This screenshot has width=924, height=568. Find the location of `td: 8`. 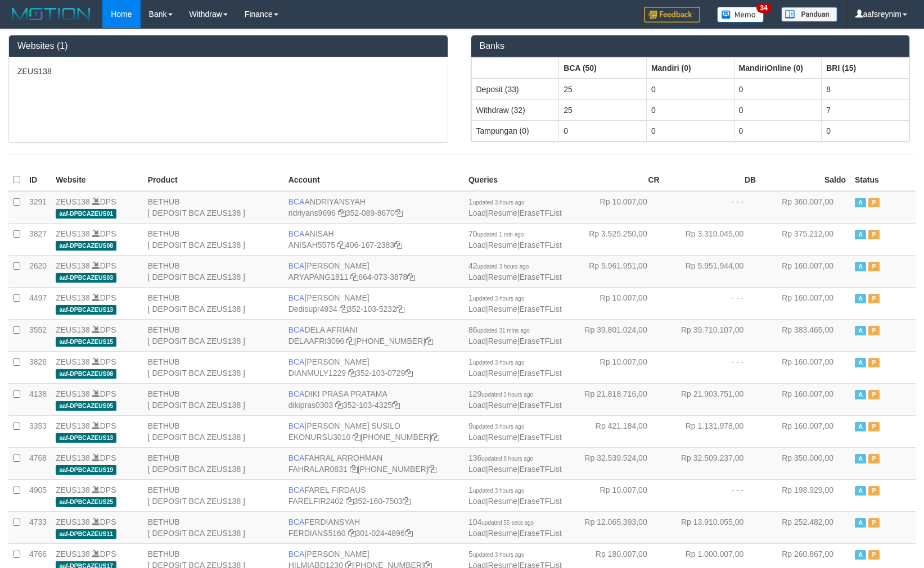

td: 8 is located at coordinates (865, 90).